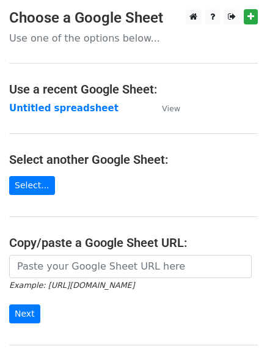  Describe the element at coordinates (32, 185) in the screenshot. I see `a: Select...` at that location.